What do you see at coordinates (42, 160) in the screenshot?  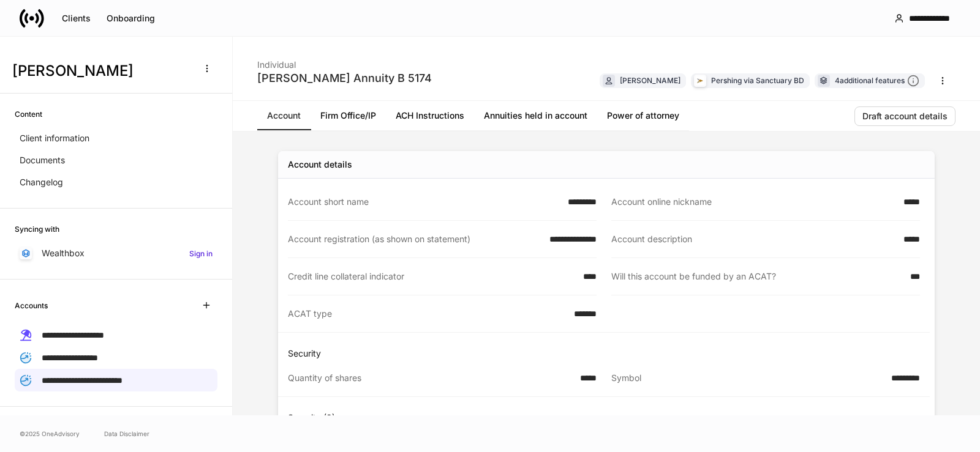 I see `p: Documents` at bounding box center [42, 160].